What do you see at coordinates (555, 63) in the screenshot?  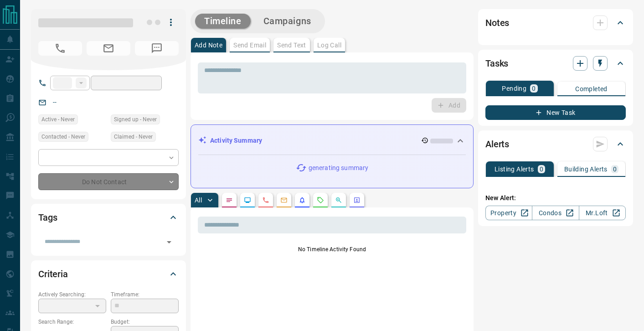 I see `div: Tasks` at bounding box center [555, 63].